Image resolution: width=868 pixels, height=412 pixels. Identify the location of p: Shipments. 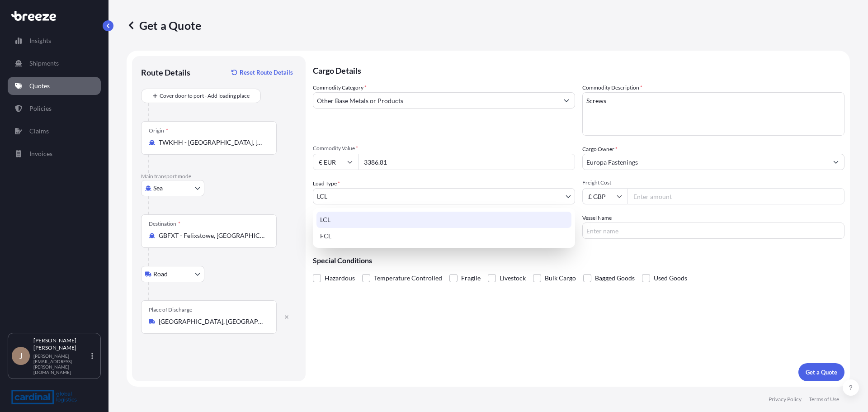
(44, 63).